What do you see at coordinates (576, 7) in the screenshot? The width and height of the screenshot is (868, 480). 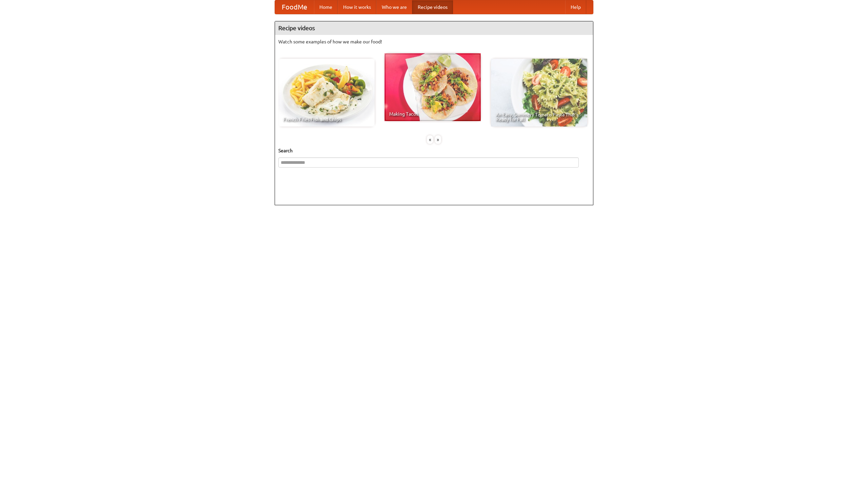 I see `a: Help` at bounding box center [576, 7].